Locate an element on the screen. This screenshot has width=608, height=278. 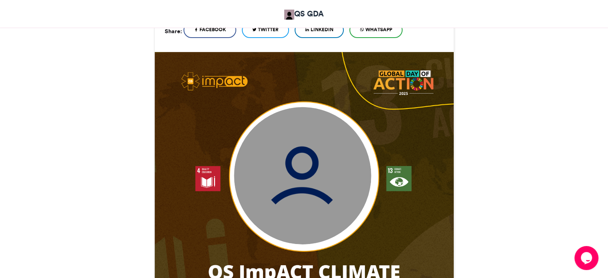
img: QS GDA is located at coordinates (289, 14).